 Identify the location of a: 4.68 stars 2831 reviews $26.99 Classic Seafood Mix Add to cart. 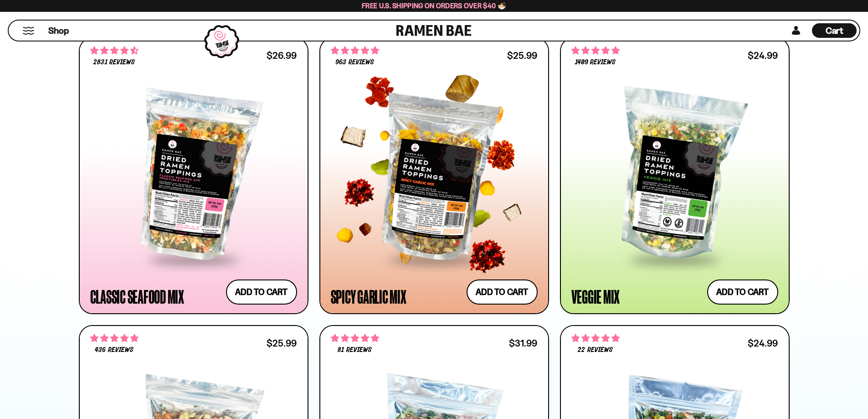
(193, 176).